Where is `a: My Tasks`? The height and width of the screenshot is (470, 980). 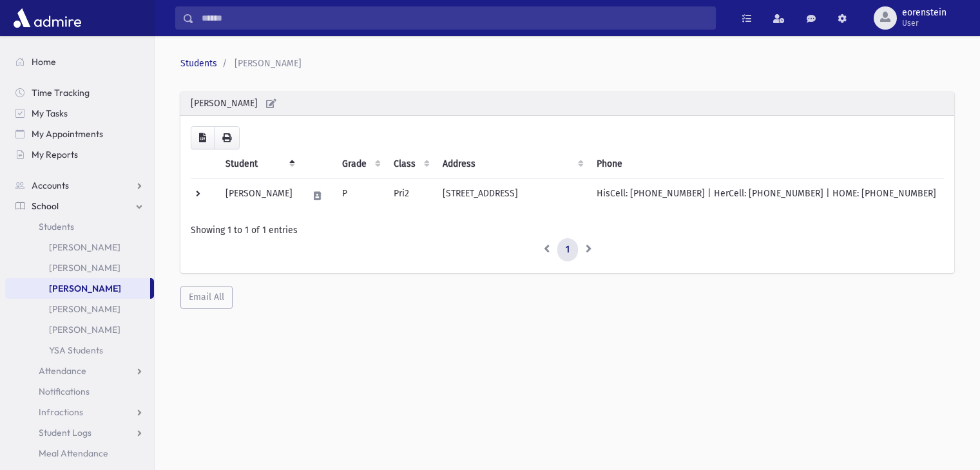 a: My Tasks is located at coordinates (79, 114).